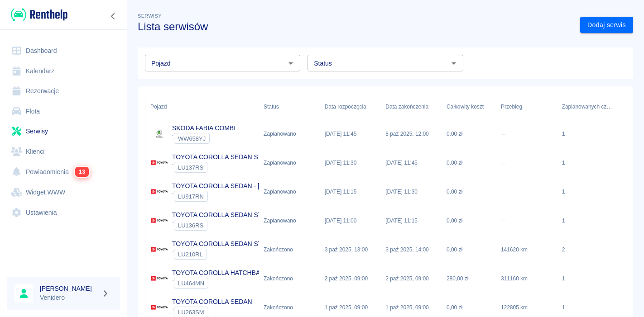  Describe the element at coordinates (63, 172) in the screenshot. I see `a: Powiadomienia13` at that location.